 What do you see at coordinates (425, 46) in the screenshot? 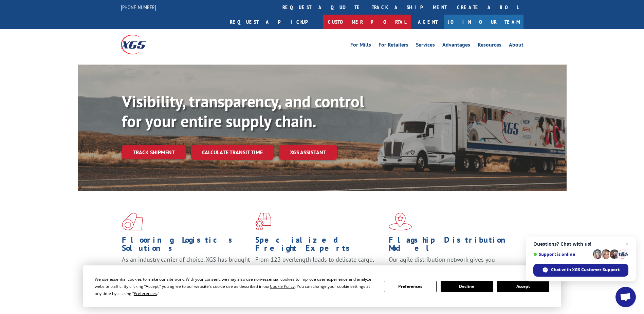
I see `a: Services` at bounding box center [425, 46].